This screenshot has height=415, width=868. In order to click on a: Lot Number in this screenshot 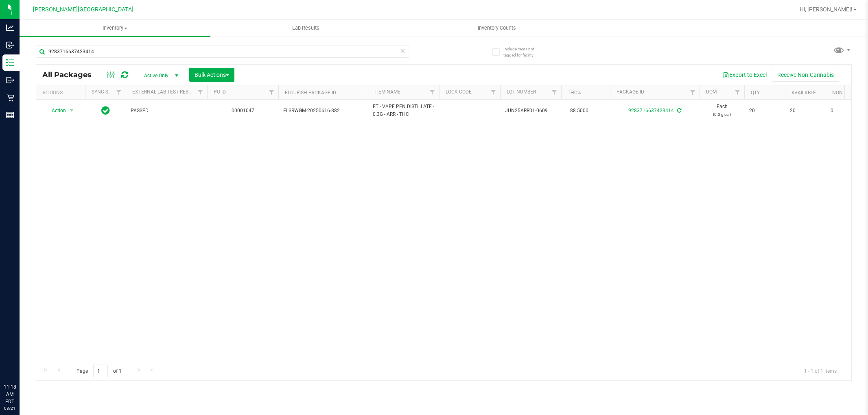, I will do `click(522, 92)`.